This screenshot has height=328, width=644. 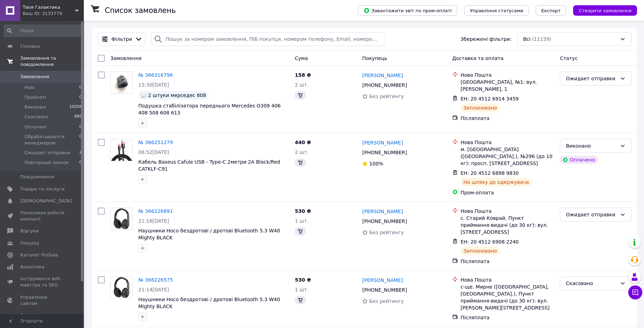 I want to click on span: Створити замовлення, so click(x=605, y=10).